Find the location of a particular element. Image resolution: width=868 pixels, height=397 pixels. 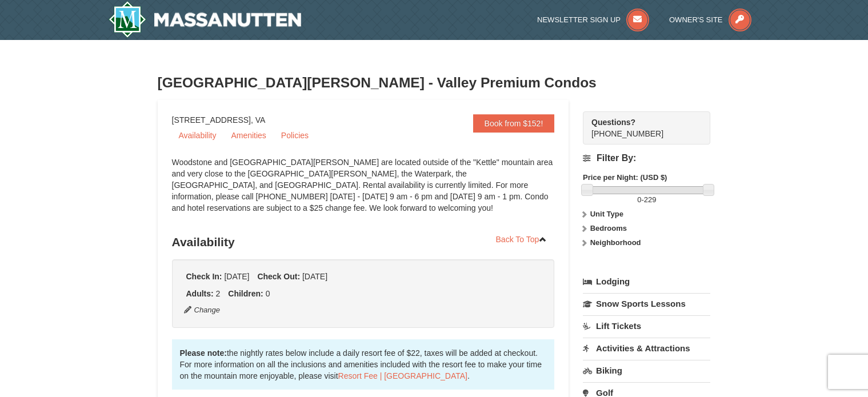

strong: Adults: is located at coordinates (200, 293).